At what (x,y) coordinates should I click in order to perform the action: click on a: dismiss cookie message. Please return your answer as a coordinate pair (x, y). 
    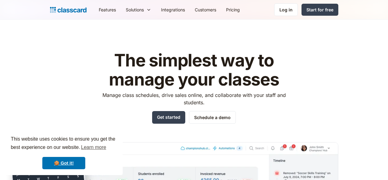
    Looking at the image, I should click on (64, 163).